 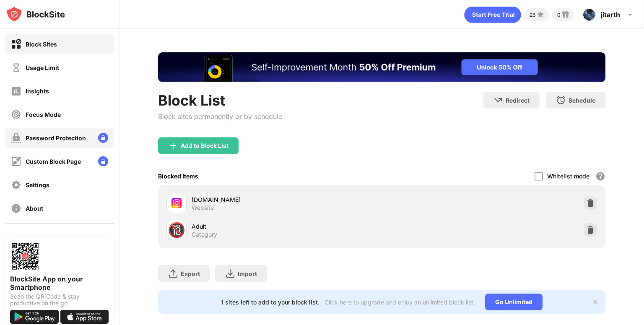 I want to click on img: favicons, so click(x=177, y=203).